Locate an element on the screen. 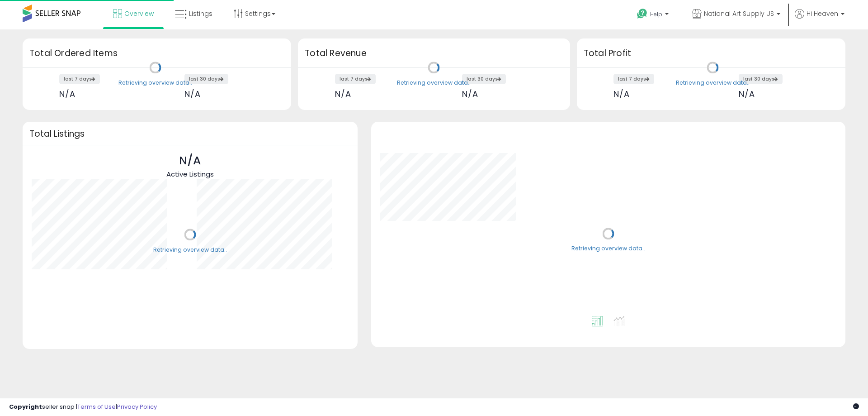 The image size is (868, 416). span: Overview is located at coordinates (139, 14).